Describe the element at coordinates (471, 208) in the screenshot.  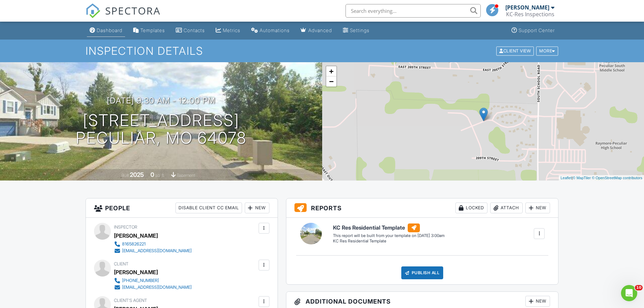
I see `div: Locked` at that location.